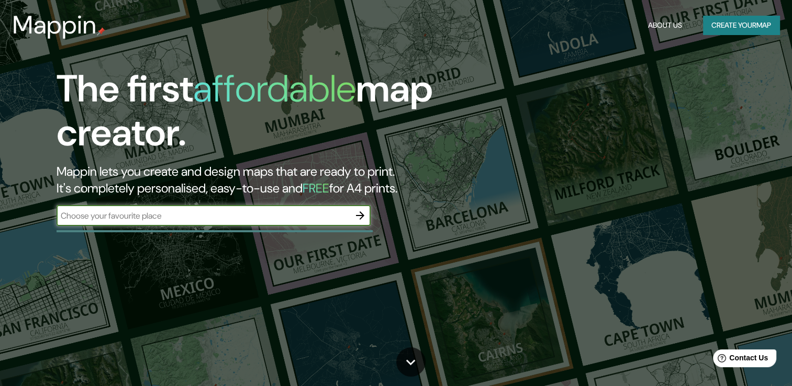  Describe the element at coordinates (664, 25) in the screenshot. I see `button: About Us` at that location.